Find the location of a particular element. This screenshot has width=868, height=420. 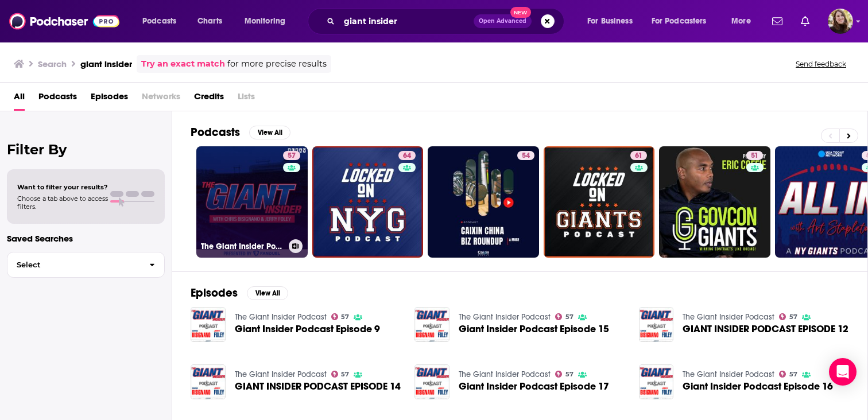

a: 57The Giant Insider Podcast is located at coordinates (252, 202).